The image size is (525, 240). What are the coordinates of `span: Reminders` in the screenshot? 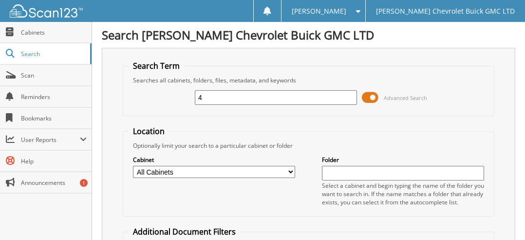 It's located at (54, 96).